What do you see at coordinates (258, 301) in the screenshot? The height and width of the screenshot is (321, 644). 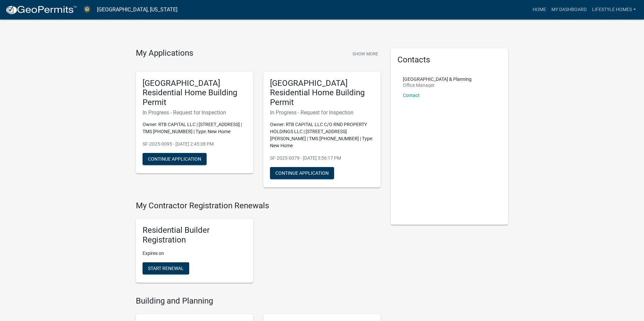 I see `h4: Building and Planning` at bounding box center [258, 301].